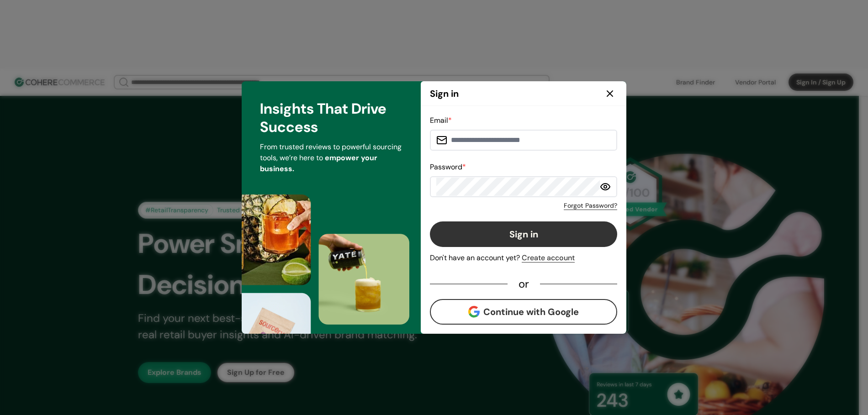 The width and height of the screenshot is (868, 415). What do you see at coordinates (444, 94) in the screenshot?
I see `h2: Sign in` at bounding box center [444, 94].